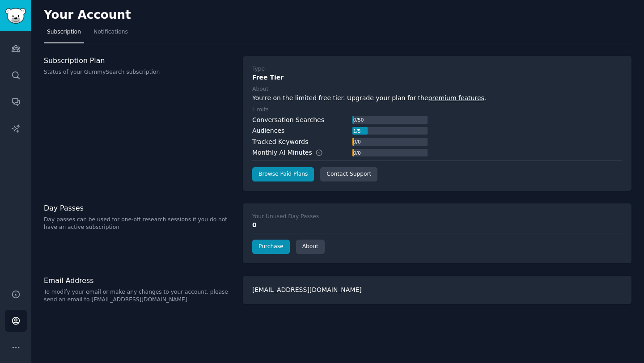  What do you see at coordinates (110, 34) in the screenshot?
I see `a: Notifications` at bounding box center [110, 34].